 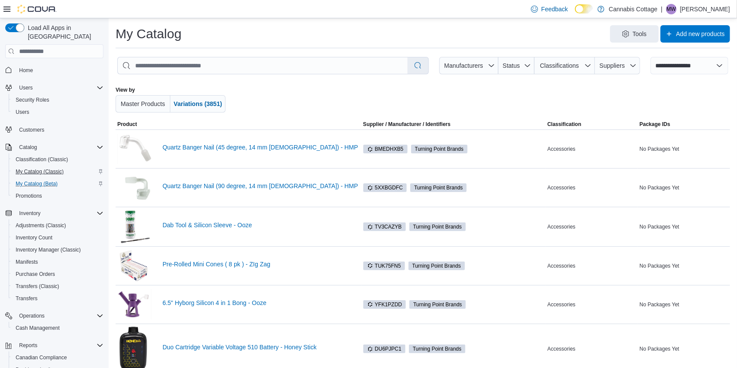 I want to click on img: 6.5" Hyborg Silicon 4 in 1 Bong - Ooze, so click(x=135, y=305).